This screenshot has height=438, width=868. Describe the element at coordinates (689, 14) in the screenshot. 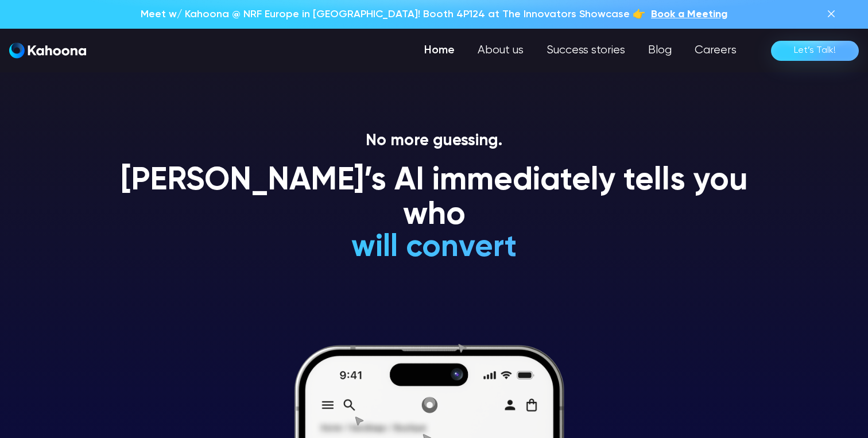

I see `span: Book a Meeting` at that location.